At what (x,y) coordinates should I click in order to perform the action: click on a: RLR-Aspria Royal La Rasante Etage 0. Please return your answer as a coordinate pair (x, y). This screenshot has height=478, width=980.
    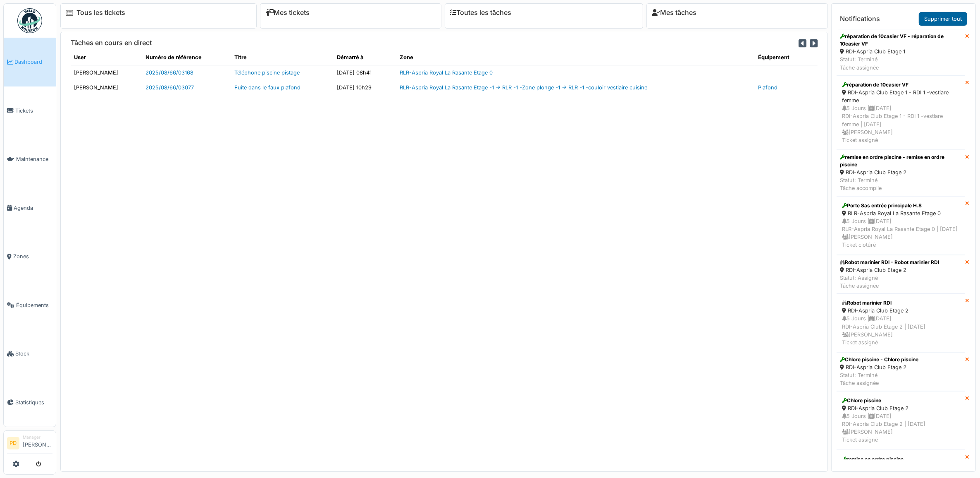
    Looking at the image, I should click on (446, 73).